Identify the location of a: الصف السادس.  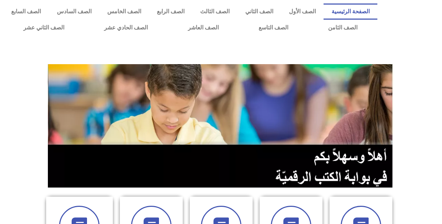
(74, 12).